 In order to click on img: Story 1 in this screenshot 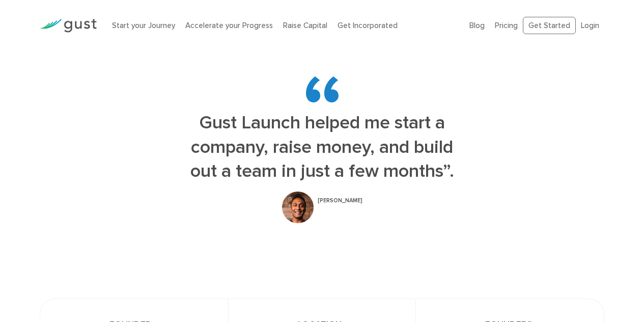, I will do `click(298, 208)`.